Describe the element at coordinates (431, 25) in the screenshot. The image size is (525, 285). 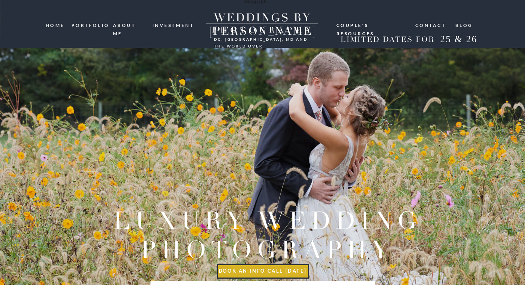
I see `a: Contact` at that location.